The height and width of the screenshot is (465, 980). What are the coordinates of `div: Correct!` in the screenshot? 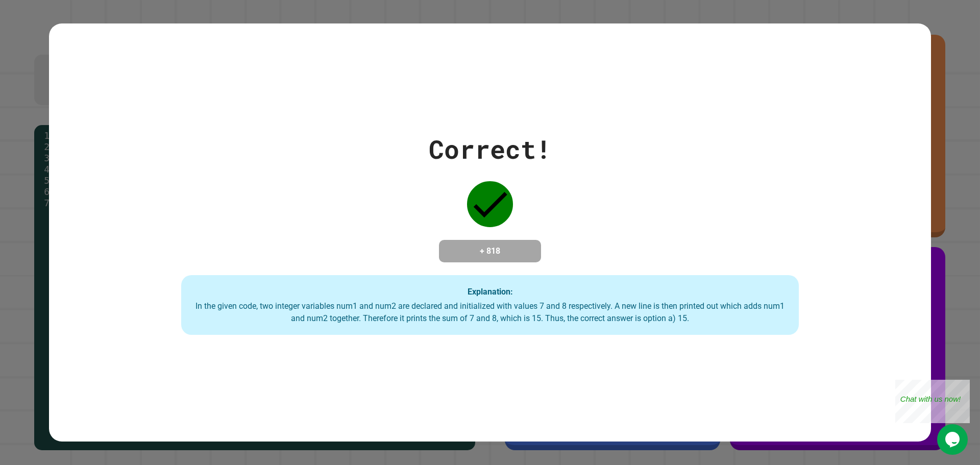 It's located at (490, 149).